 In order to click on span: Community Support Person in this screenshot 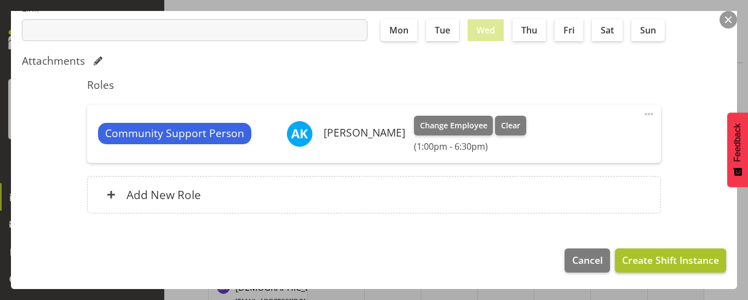, I will do `click(175, 133)`.